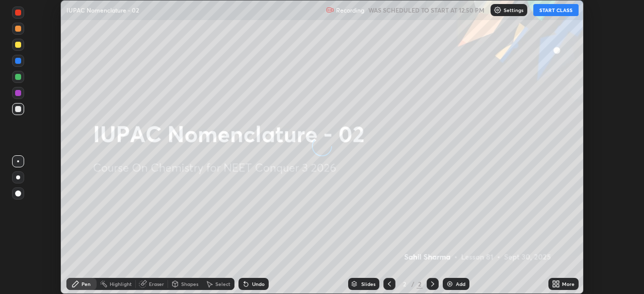 The width and height of the screenshot is (644, 294). Describe the element at coordinates (330, 10) in the screenshot. I see `img: recording.375f2c34.svg` at that location.